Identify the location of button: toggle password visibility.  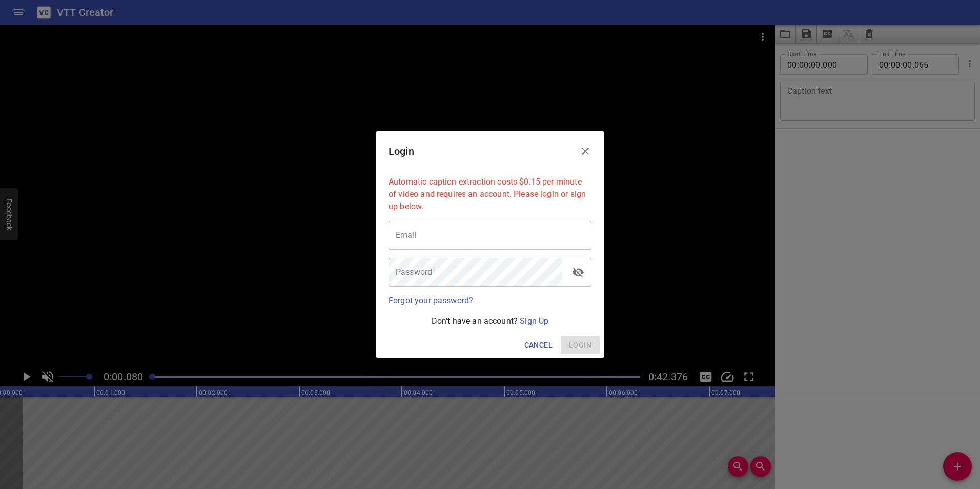
(578, 272).